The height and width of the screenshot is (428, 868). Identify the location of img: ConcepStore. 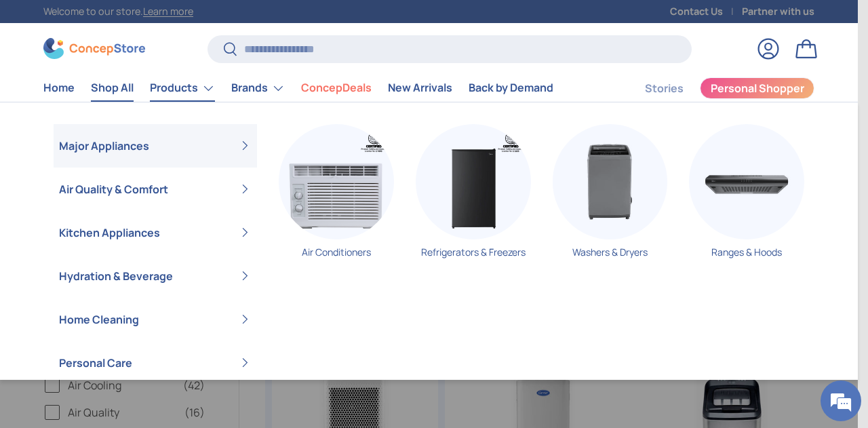
(94, 48).